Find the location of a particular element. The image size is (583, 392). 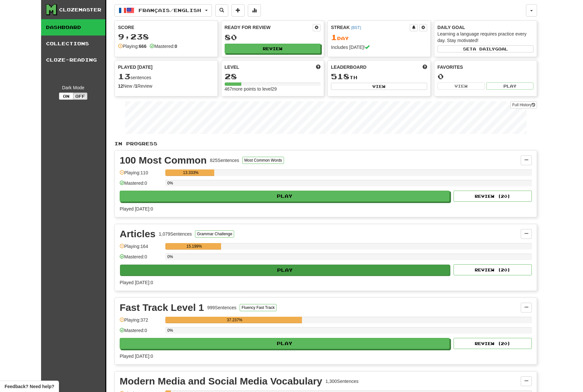

div: Day is located at coordinates (379, 37).